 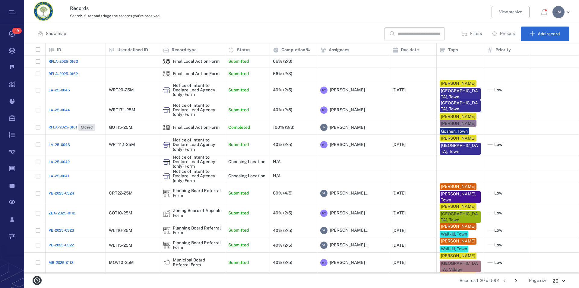 I want to click on span: Records 1-20 of 592, so click(x=480, y=281).